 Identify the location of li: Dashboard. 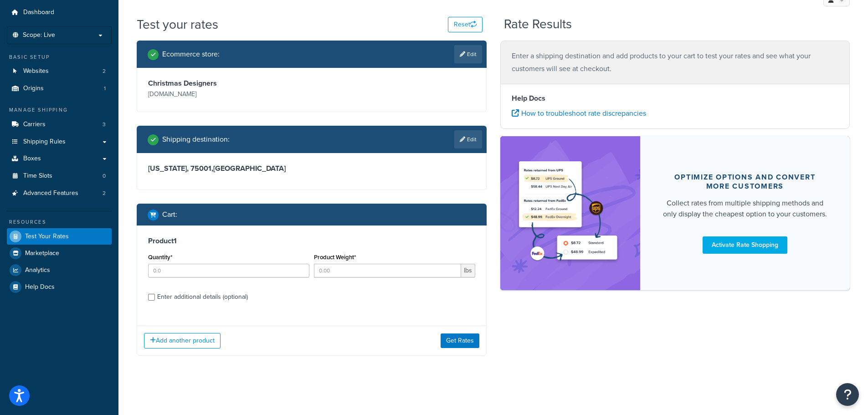
(59, 12).